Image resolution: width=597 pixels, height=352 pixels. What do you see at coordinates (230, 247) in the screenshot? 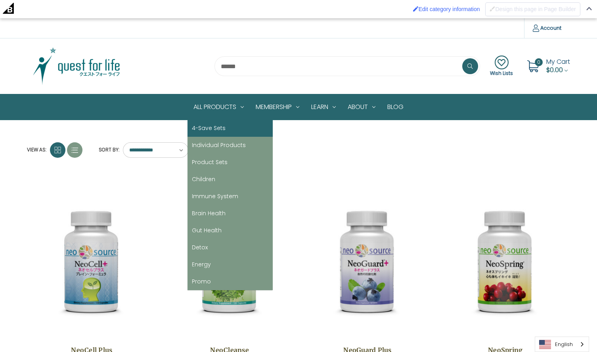
I see `a: Detox` at bounding box center [230, 247].